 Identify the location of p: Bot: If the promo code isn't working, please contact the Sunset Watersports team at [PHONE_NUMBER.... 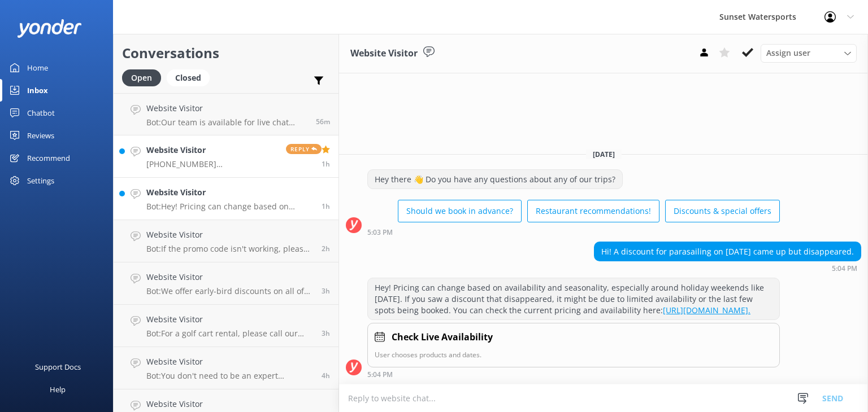
(230, 249).